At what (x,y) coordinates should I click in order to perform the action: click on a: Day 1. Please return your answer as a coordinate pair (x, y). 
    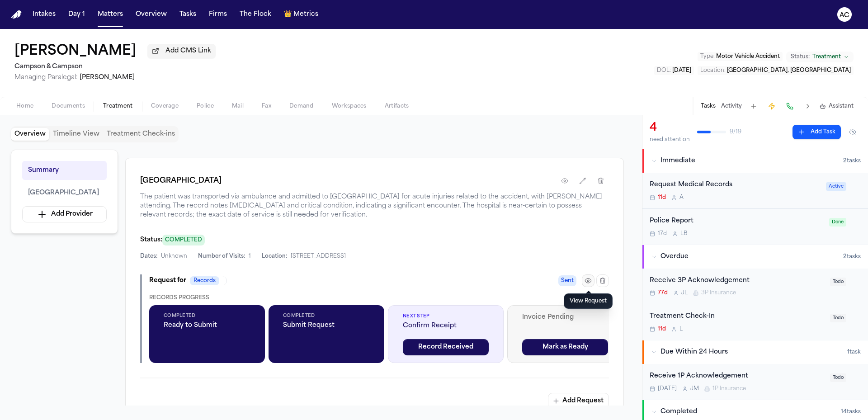
    Looking at the image, I should click on (77, 15).